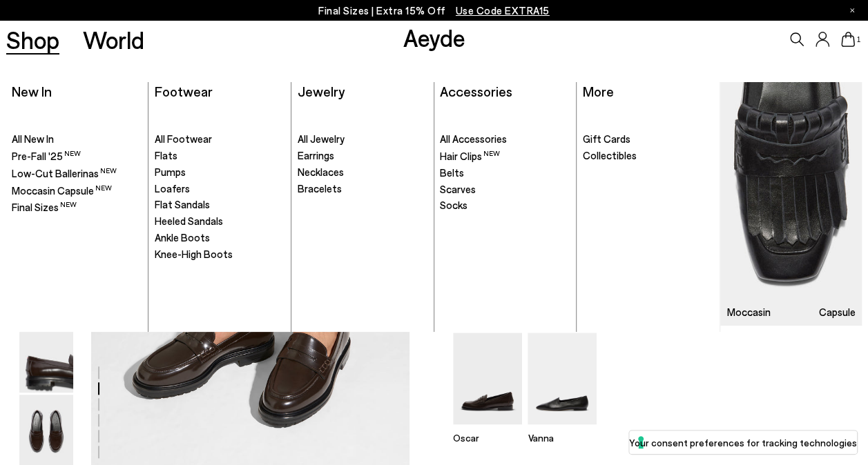  Describe the element at coordinates (77, 207) in the screenshot. I see `a: Final Sizes` at that location.